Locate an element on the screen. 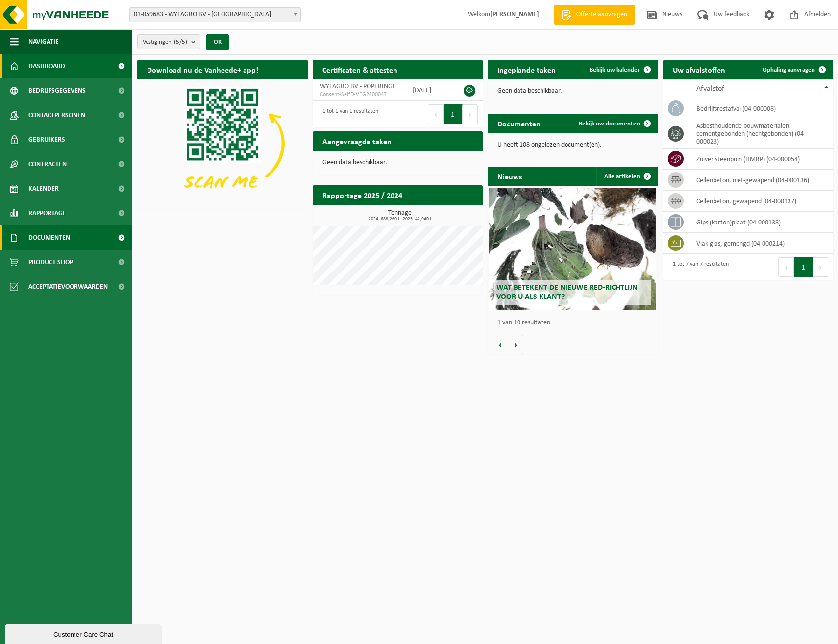  span: Bekijk uw documenten is located at coordinates (609, 124).